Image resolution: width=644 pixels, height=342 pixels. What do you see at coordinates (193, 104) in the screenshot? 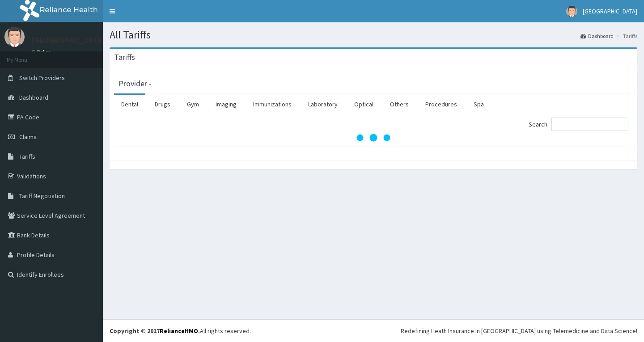
I see `a: Gym` at bounding box center [193, 104].